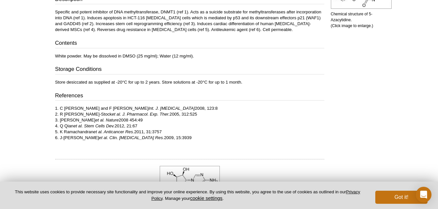 The height and width of the screenshot is (209, 438). What do you see at coordinates (107, 120) in the screenshot?
I see `i: et al. Nature` at bounding box center [107, 120].